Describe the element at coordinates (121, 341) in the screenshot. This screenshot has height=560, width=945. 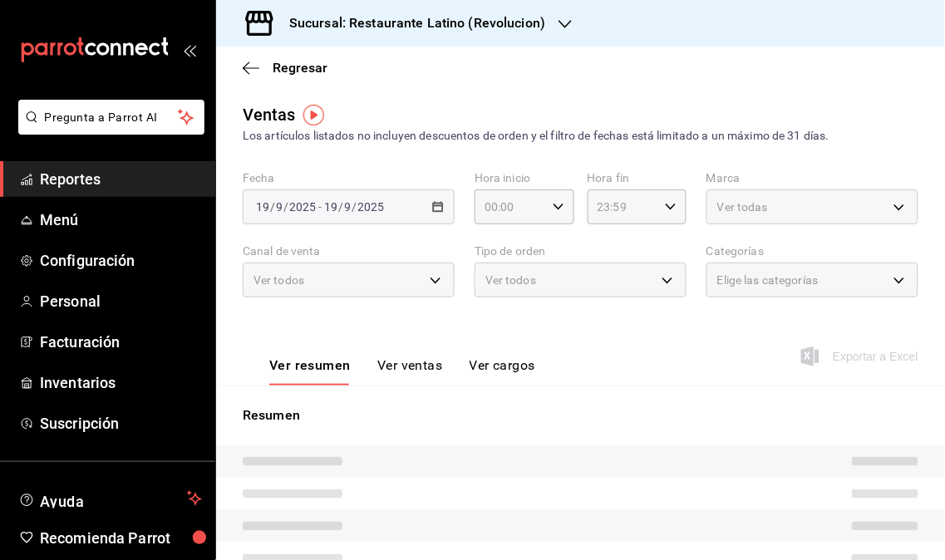
I see `span: Facturación` at that location.